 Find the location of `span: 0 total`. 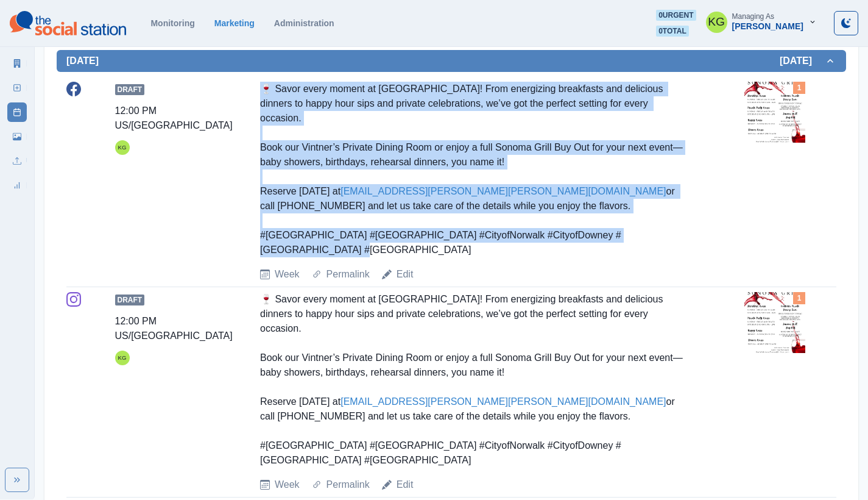

span: 0 total is located at coordinates (673, 31).